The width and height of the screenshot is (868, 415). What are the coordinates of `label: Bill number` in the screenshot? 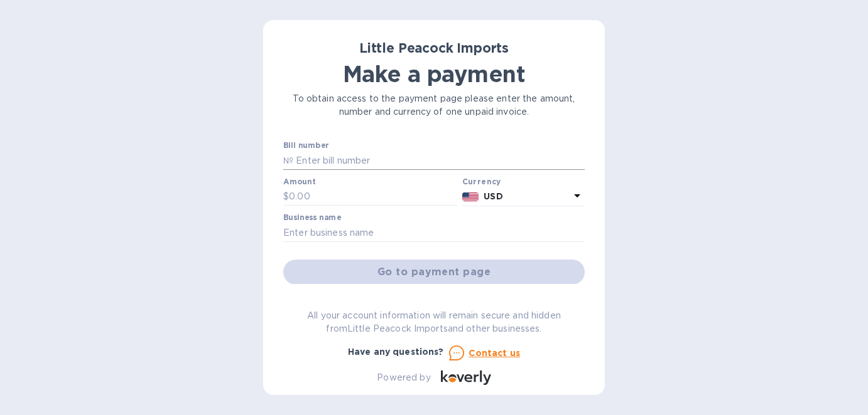 It's located at (305, 146).